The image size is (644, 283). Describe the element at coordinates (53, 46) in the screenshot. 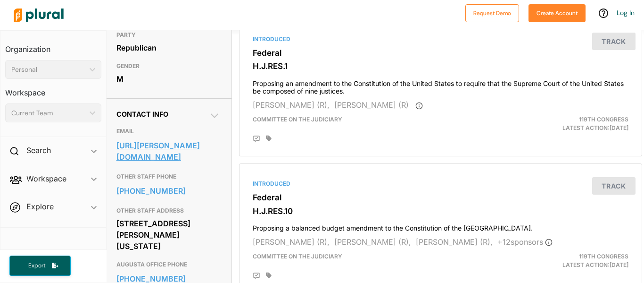

I see `h3: Organization` at that location.